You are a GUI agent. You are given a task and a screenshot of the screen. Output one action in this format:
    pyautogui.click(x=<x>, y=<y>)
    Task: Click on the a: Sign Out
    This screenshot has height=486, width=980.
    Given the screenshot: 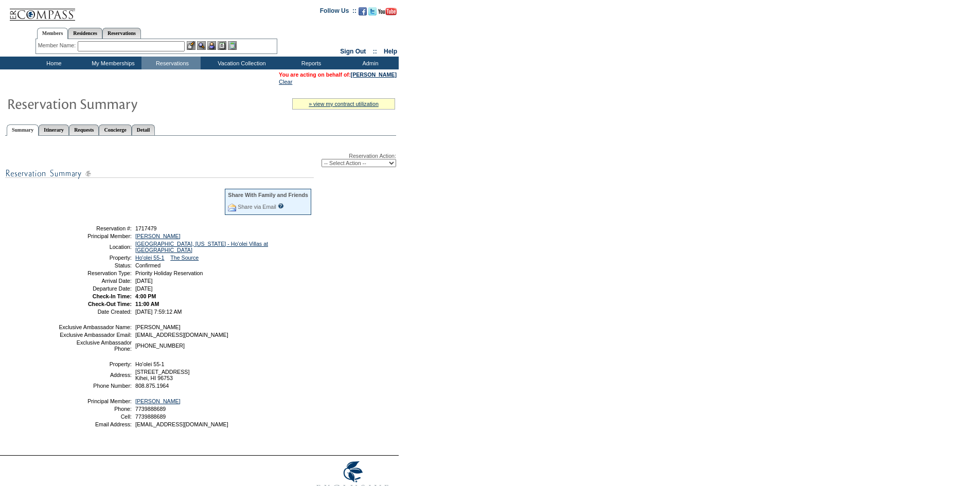 What is the action you would take?
    pyautogui.click(x=353, y=51)
    